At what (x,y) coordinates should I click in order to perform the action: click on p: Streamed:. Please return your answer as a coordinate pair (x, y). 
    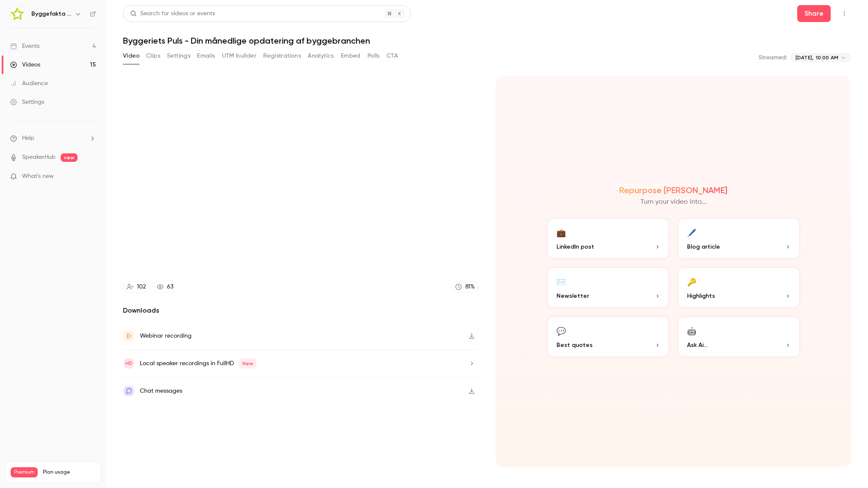
    Looking at the image, I should click on (773, 58).